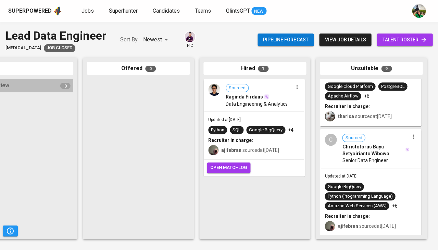  Describe the element at coordinates (286, 40) in the screenshot. I see `button: Pipeline forecast` at that location.